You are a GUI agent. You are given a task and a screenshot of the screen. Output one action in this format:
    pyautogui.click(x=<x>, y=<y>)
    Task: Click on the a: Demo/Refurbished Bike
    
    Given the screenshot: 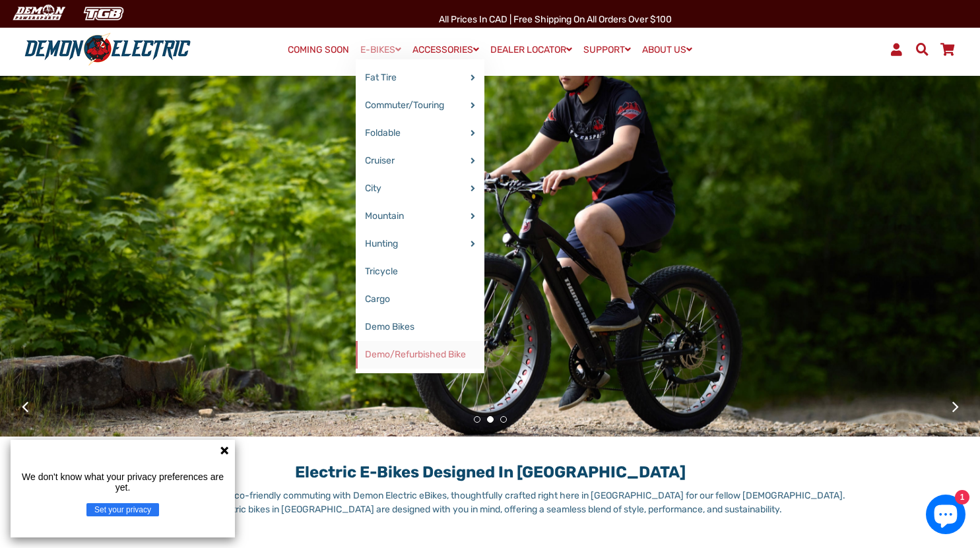 What is the action you would take?
    pyautogui.click(x=420, y=355)
    